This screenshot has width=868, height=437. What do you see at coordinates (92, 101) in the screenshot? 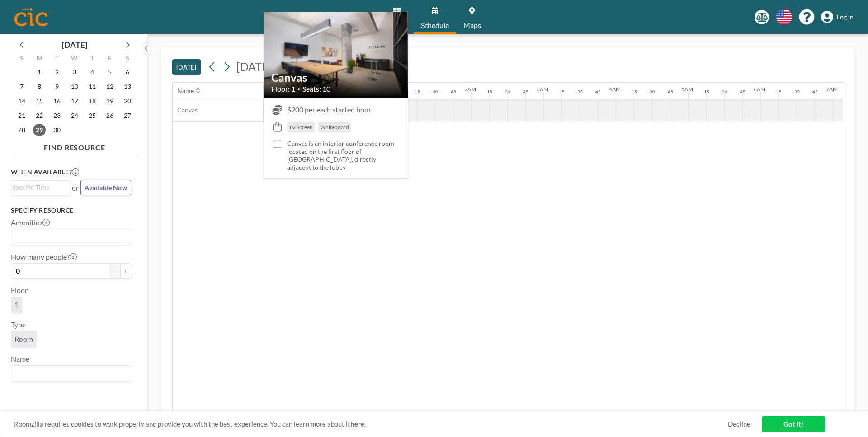
I see `span: Thursday, September 18, 2025` at bounding box center [92, 101].